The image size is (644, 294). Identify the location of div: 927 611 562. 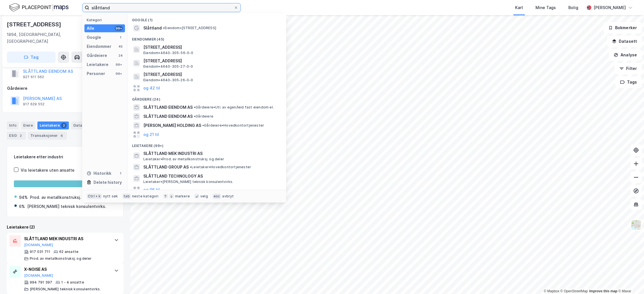
(34, 77).